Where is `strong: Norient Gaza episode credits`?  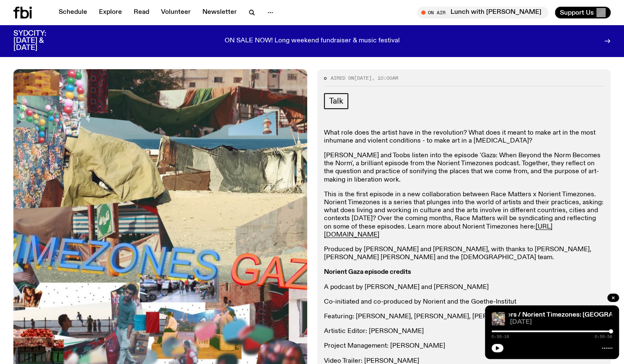 strong: Norient Gaza episode credits is located at coordinates (368, 272).